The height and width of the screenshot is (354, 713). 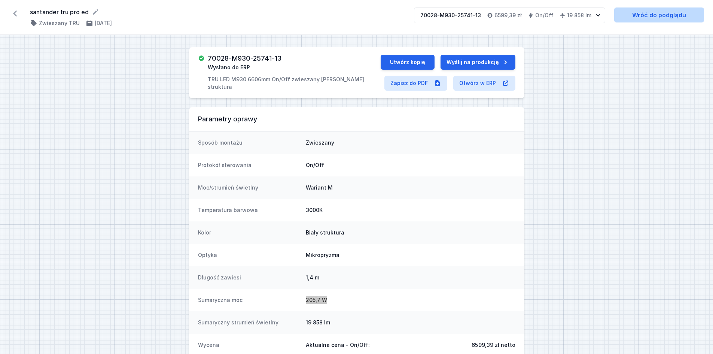 I want to click on dd: 205,7 W, so click(x=411, y=300).